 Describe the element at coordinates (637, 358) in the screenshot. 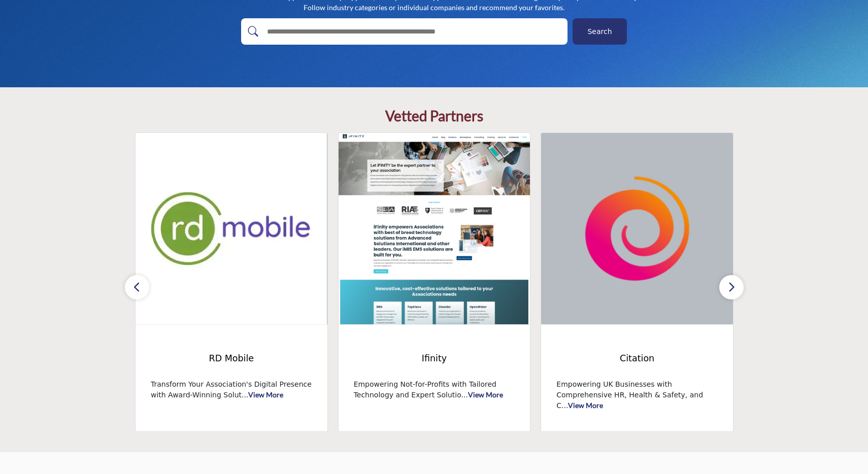

I see `a: Citation` at that location.